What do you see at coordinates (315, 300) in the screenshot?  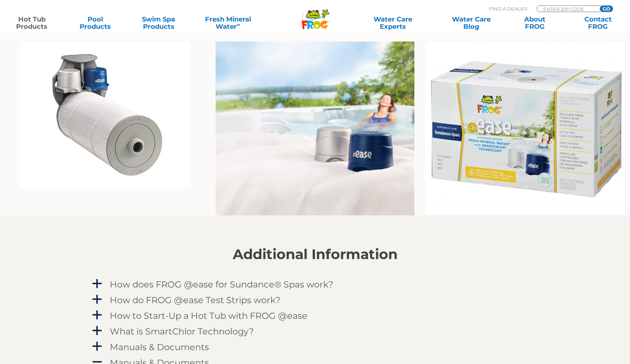 I see `a: a How do FROG @ease Test Strips work?` at bounding box center [315, 300].